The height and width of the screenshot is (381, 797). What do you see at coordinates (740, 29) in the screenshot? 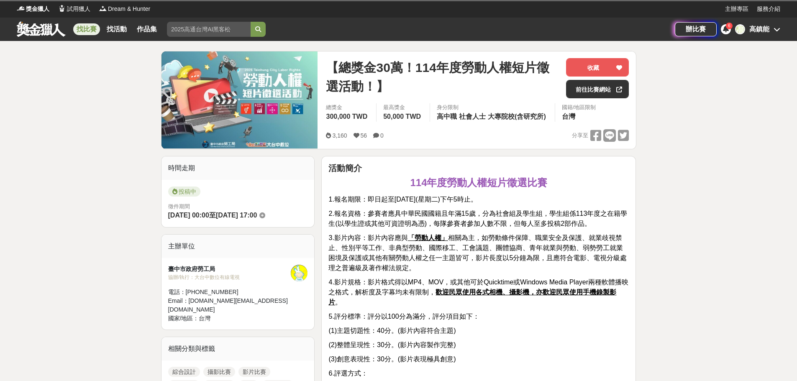
I see `div: 高` at bounding box center [740, 29].